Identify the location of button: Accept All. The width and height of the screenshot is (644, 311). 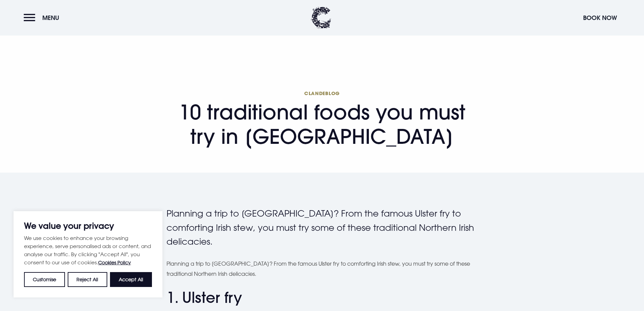
(131, 279).